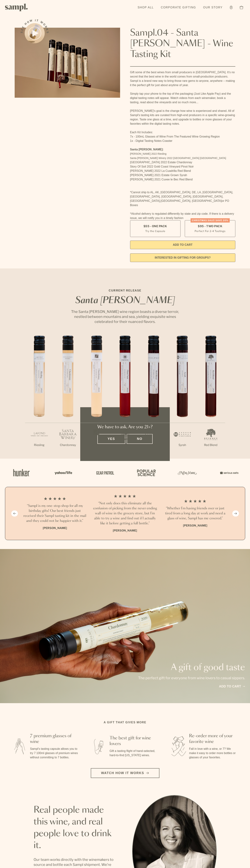 The image size is (250, 868). What do you see at coordinates (182, 397) in the screenshot?
I see `li: 6 / 7` at bounding box center [182, 397].